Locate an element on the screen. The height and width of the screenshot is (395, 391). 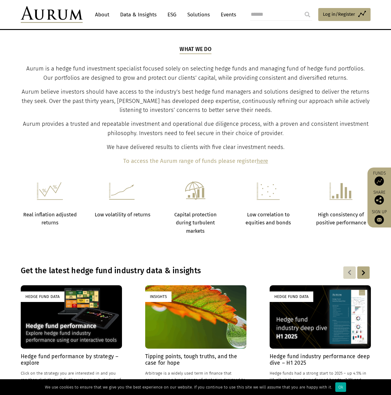
span: Aurum believe investors should have access to the industry’s best hedge fund managers and solutio... is located at coordinates (196, 101).